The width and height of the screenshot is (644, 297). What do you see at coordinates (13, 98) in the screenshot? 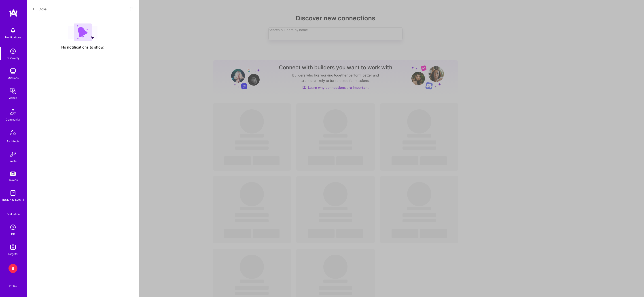
I see `div: Admin` at bounding box center [13, 98].